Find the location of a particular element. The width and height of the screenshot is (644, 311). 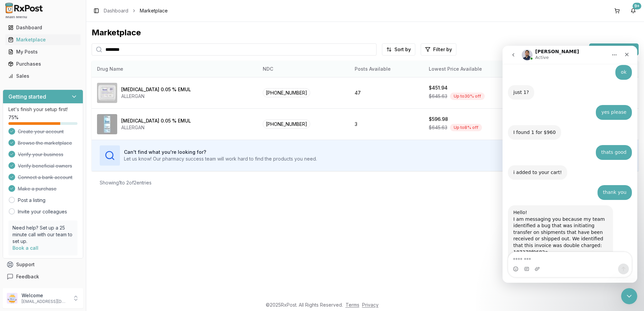

div: Showing 1 to 2 of 2 entries is located at coordinates (126, 183).